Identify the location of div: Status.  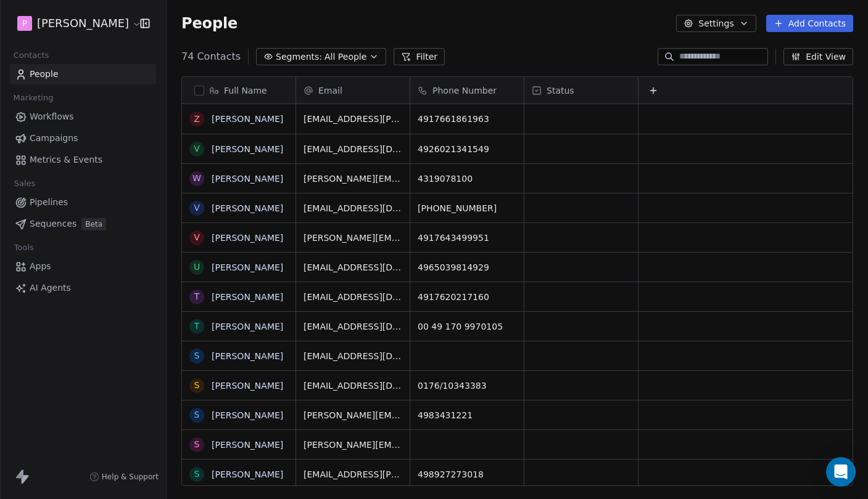
(581, 90).